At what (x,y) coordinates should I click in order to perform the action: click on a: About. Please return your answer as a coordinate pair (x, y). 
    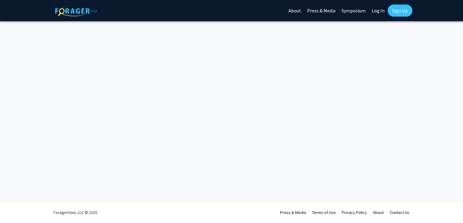
    Looking at the image, I should click on (379, 212).